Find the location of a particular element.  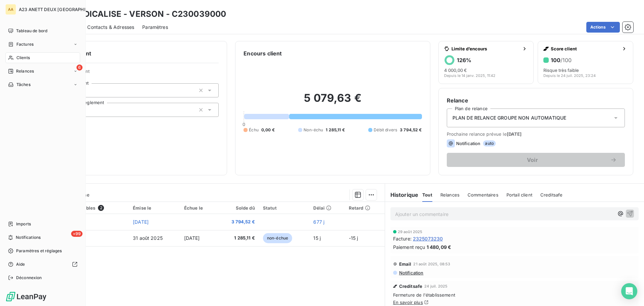

span: +99 is located at coordinates (77, 234).